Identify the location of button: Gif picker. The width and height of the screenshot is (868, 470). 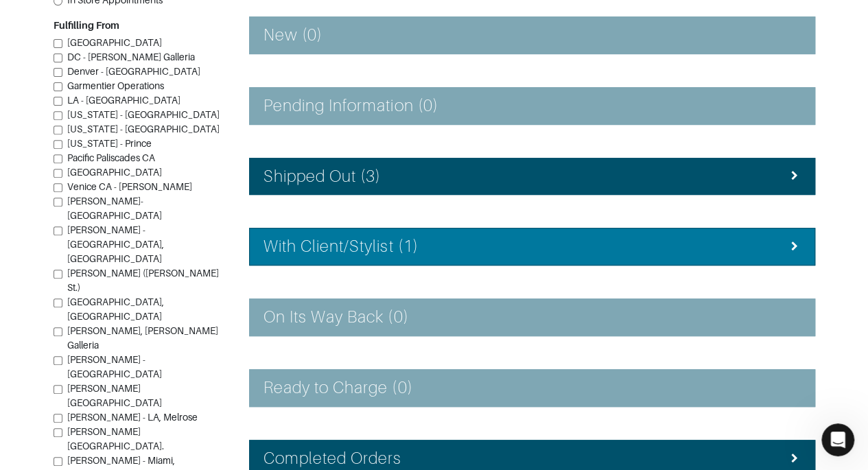
(49, 370).